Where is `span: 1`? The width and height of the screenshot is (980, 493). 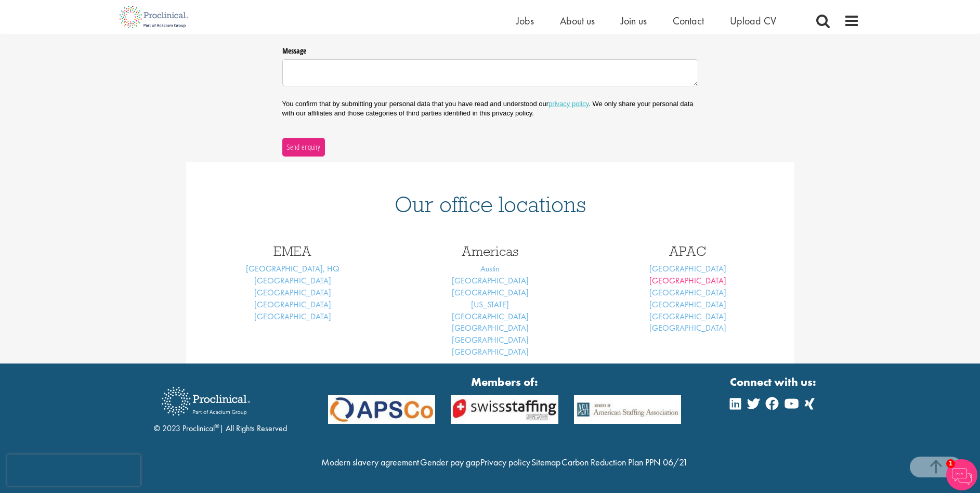 span: 1 is located at coordinates (950, 464).